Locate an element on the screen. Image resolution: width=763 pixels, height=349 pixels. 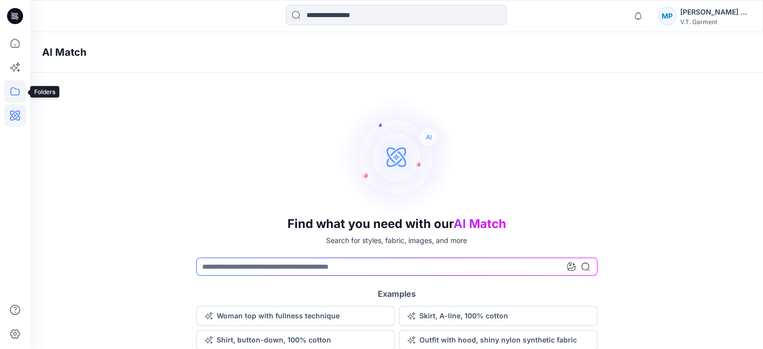
h3: Find what you need with our is located at coordinates (397, 224).